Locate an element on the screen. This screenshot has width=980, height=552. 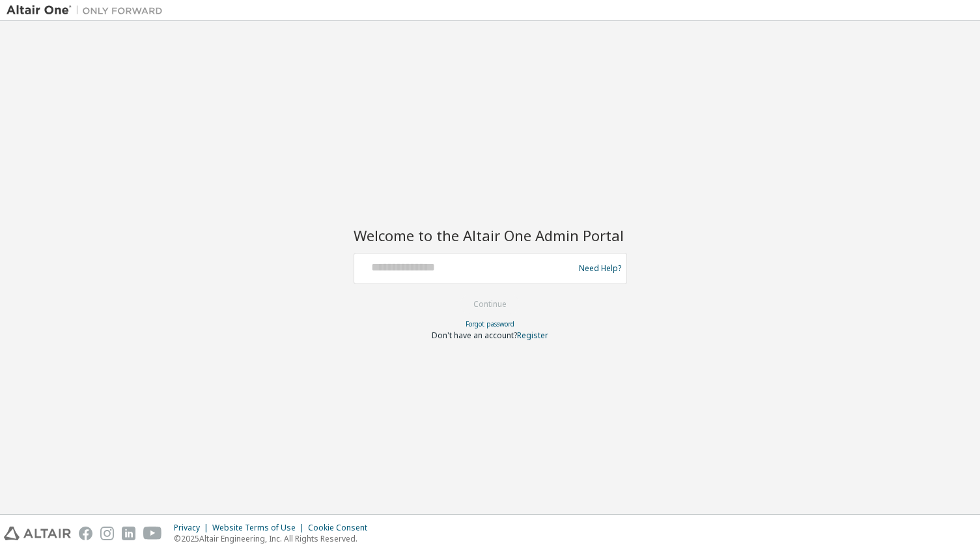
p: © 2025 Altair Engineering, Inc. All Rights Reserved. is located at coordinates (274, 538).